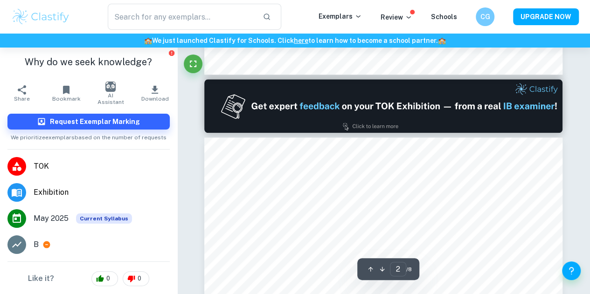 Image resolution: width=590 pixels, height=294 pixels. What do you see at coordinates (102, 193) in the screenshot?
I see `span: Exhibition` at bounding box center [102, 193].